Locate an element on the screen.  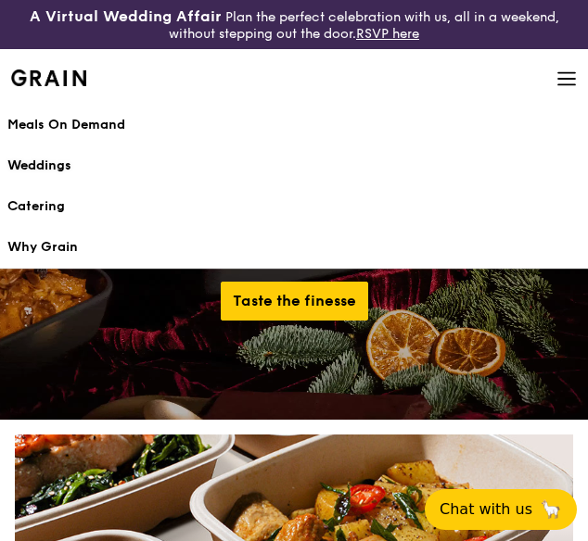
img: Grain is located at coordinates (48, 78).